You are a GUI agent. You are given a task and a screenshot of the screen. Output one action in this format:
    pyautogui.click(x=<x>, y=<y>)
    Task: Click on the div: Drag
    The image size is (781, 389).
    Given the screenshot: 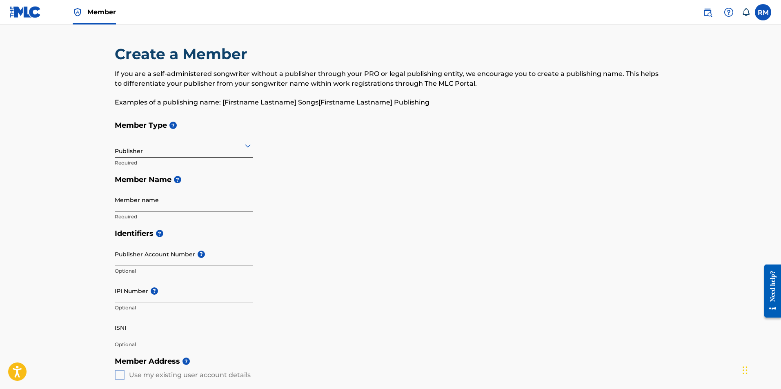 What is the action you would take?
    pyautogui.click(x=745, y=370)
    